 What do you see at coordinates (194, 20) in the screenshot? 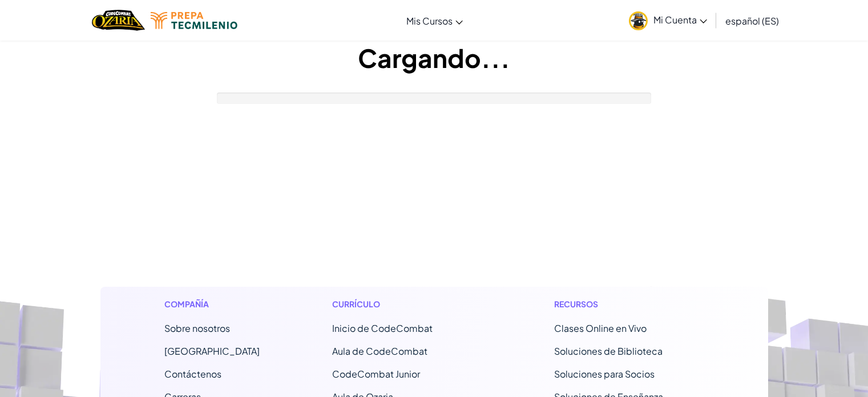
I see `img: Tecmilenio logo` at bounding box center [194, 20].